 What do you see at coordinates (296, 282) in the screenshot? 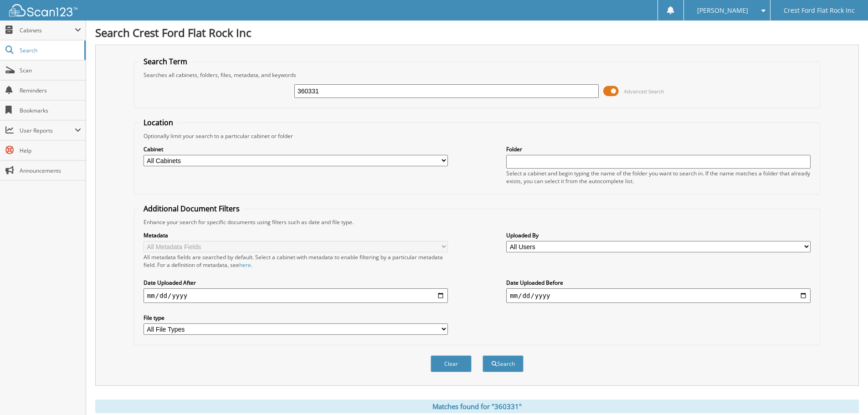
I see `label: Date Uploaded After` at bounding box center [296, 282].